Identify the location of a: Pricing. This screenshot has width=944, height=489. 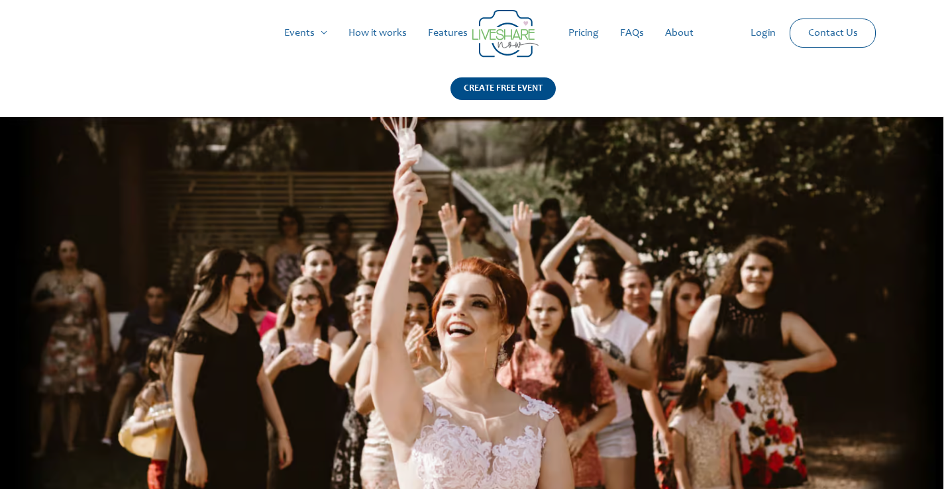
(584, 33).